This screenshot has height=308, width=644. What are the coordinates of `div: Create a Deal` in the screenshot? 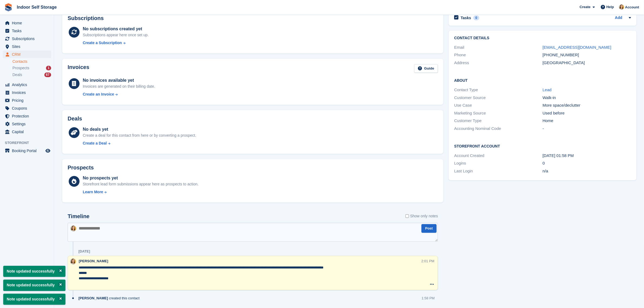 It's located at (95, 143).